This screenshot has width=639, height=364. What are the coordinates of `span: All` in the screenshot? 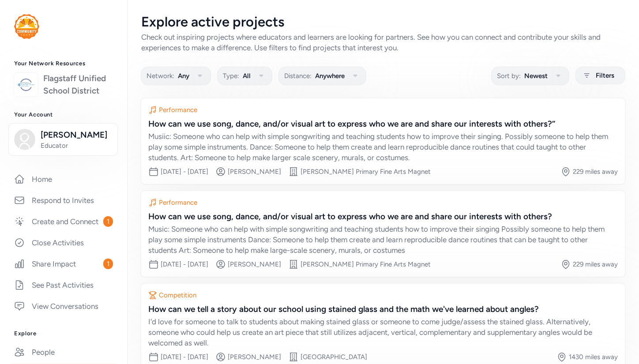 It's located at (247, 76).